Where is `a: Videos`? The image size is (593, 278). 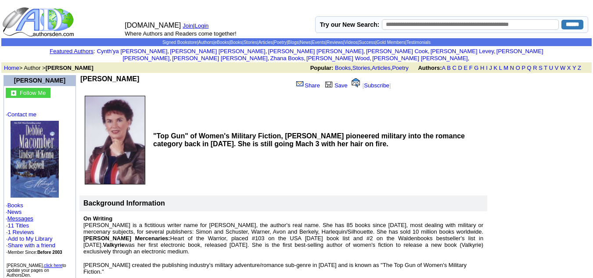 a: Videos is located at coordinates (351, 42).